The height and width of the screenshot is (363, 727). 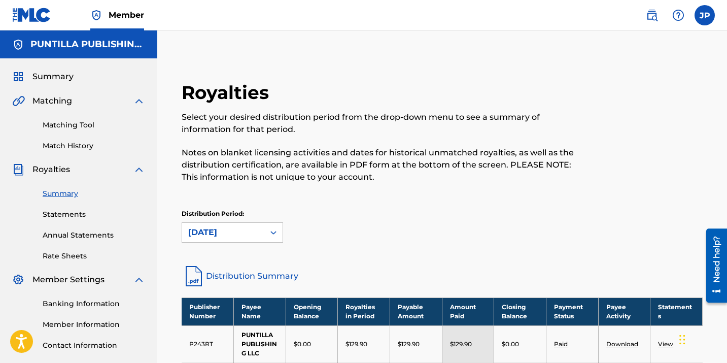 I want to click on span: Member Settings, so click(x=68, y=279).